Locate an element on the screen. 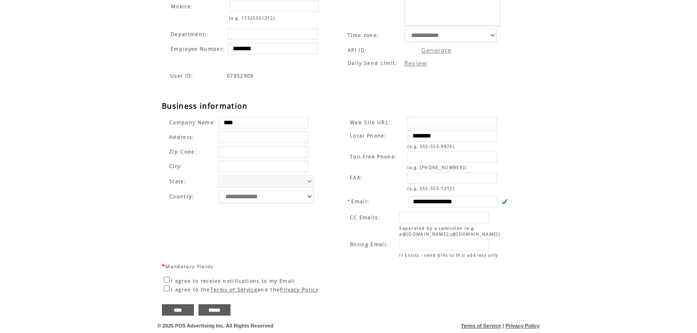  span: Toll-Free Phone: is located at coordinates (373, 157).